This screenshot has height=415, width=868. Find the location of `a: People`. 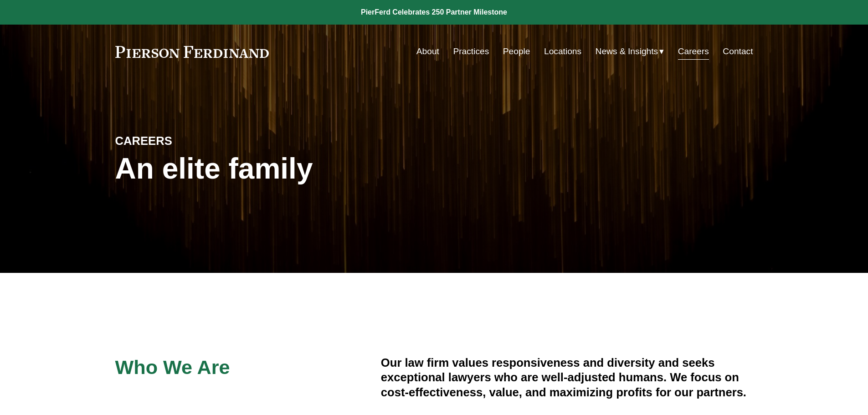

a: People is located at coordinates (517, 51).